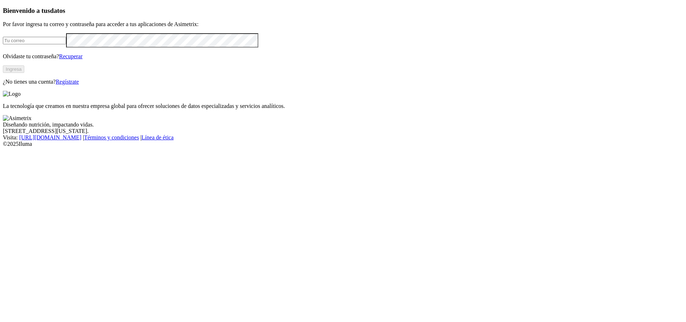  I want to click on button: Ingresa, so click(14, 69).